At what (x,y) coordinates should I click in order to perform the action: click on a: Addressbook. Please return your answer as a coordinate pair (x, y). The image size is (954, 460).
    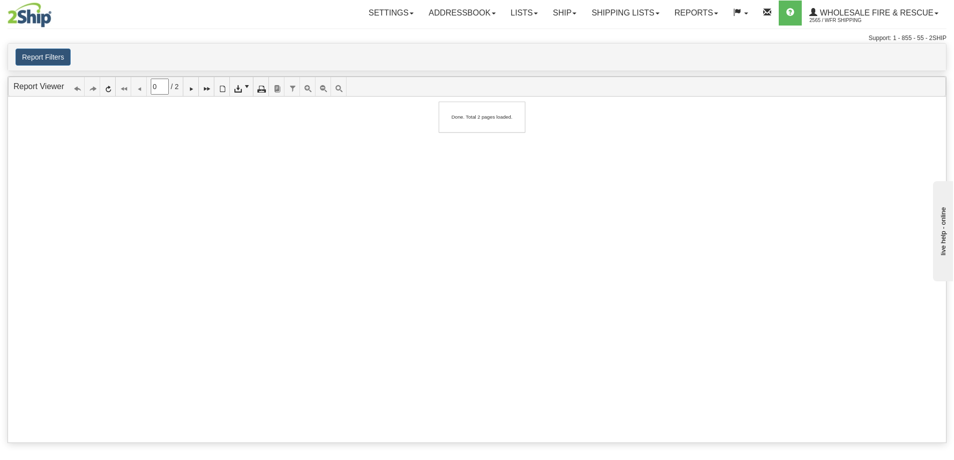
    Looking at the image, I should click on (462, 13).